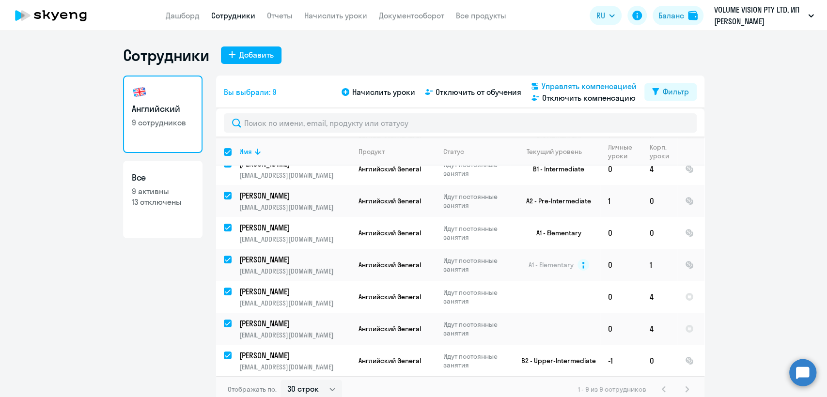 This screenshot has width=827, height=397. I want to click on a: Сотрудники, so click(233, 16).